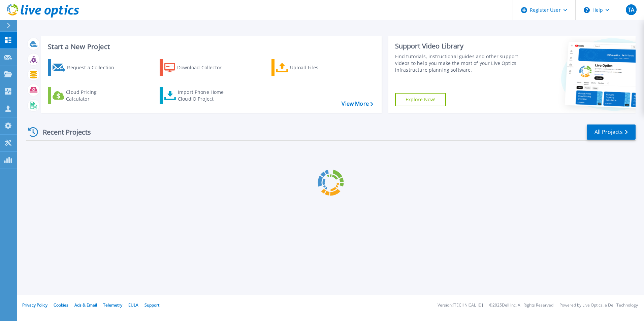 This screenshot has height=321, width=644. I want to click on a: All Projects, so click(611, 132).